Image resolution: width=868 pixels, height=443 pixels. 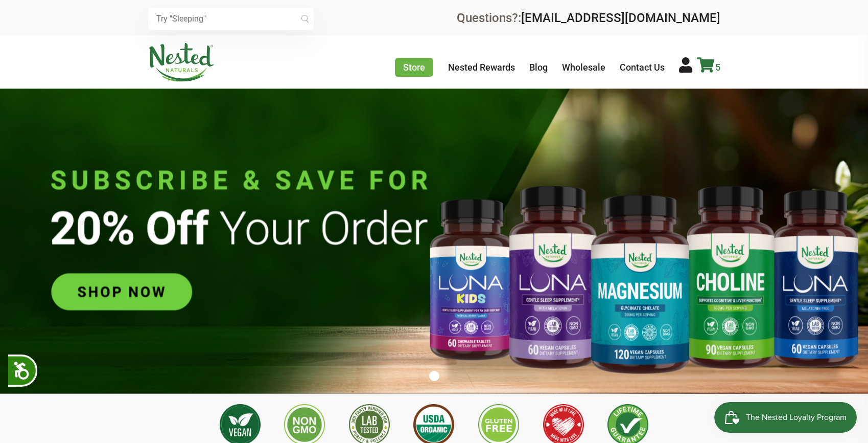 I want to click on div: Questions?:, so click(x=589, y=18).